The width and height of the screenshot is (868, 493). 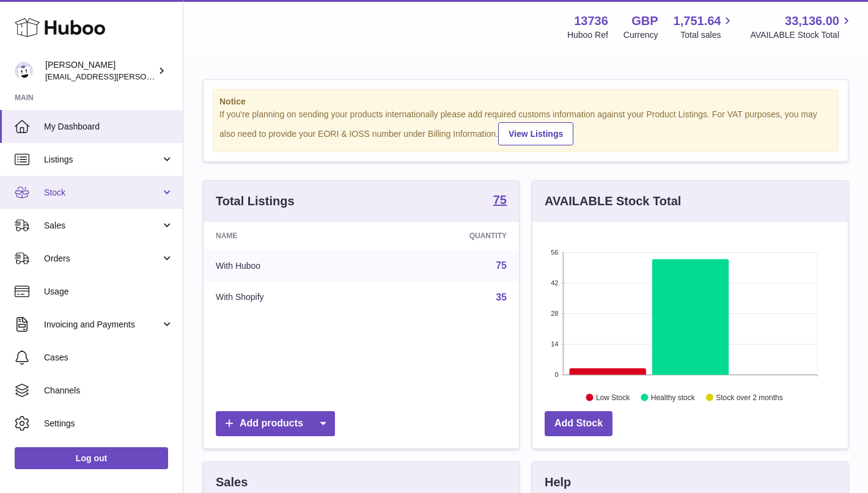 What do you see at coordinates (102, 159) in the screenshot?
I see `span: Listings` at bounding box center [102, 159].